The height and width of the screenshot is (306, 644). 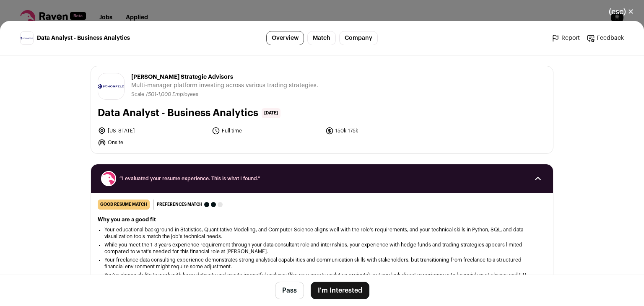 I want to click on li: Your educational background in Statistics, Quantitative Modeling, and Computer Science aligns wel..., so click(x=322, y=233).